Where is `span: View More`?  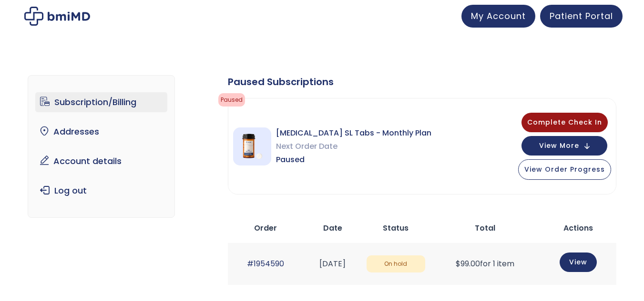
span: View More is located at coordinates (559, 145).